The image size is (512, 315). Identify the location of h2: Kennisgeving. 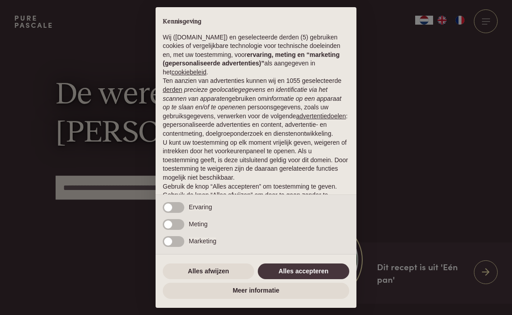
(256, 22).